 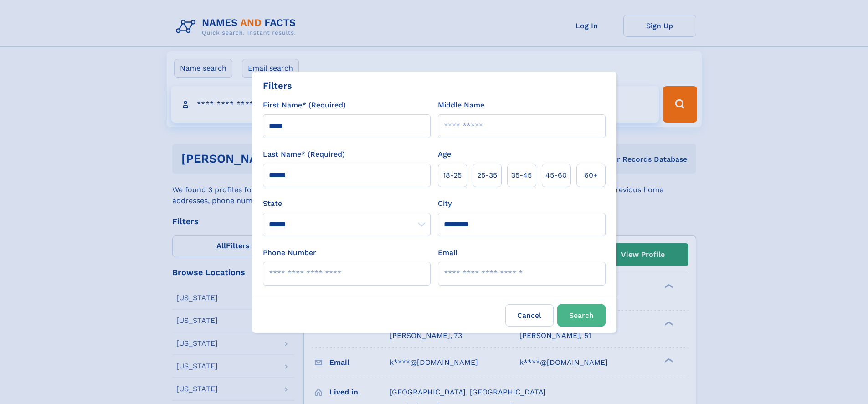 I want to click on span: 60+, so click(x=591, y=176).